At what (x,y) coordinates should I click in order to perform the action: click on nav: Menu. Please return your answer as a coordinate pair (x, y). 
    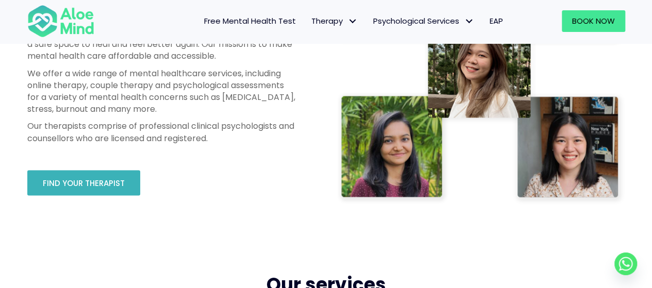
    Looking at the image, I should click on (309, 21).